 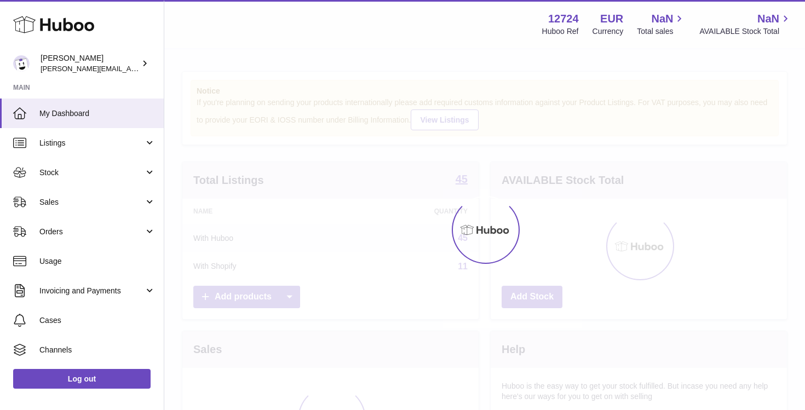 I want to click on a: NaN AVAILABLE Stock Total, so click(x=745, y=24).